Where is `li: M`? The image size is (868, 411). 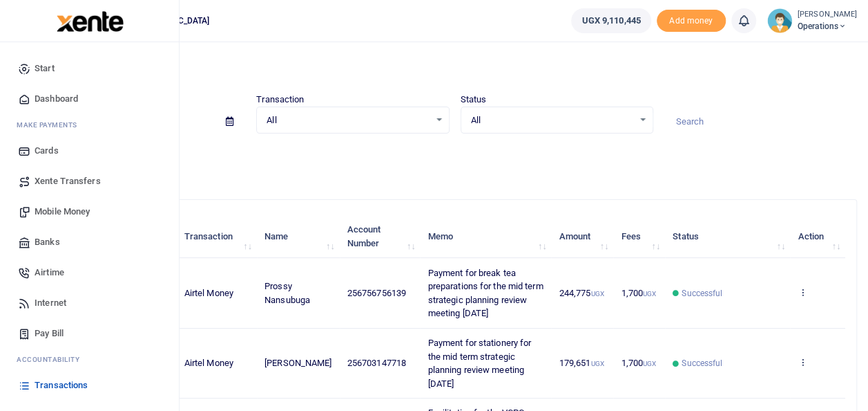
li: M is located at coordinates (89, 124).